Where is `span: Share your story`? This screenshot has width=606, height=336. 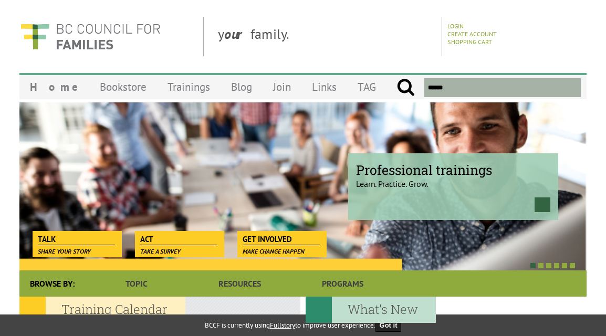
span: Share your story is located at coordinates (64, 251).